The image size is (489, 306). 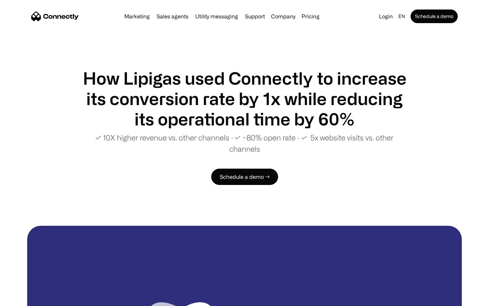 What do you see at coordinates (310, 16) in the screenshot?
I see `a: Pricing` at bounding box center [310, 16].